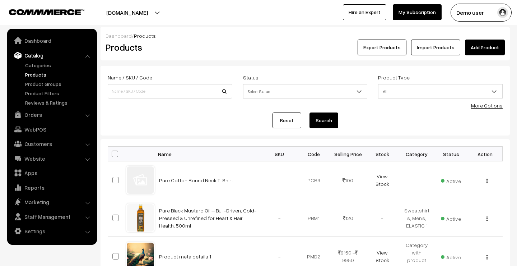 This screenshot has height=266, width=517. What do you see at coordinates (52, 202) in the screenshot?
I see `a: Marketing` at bounding box center [52, 202].